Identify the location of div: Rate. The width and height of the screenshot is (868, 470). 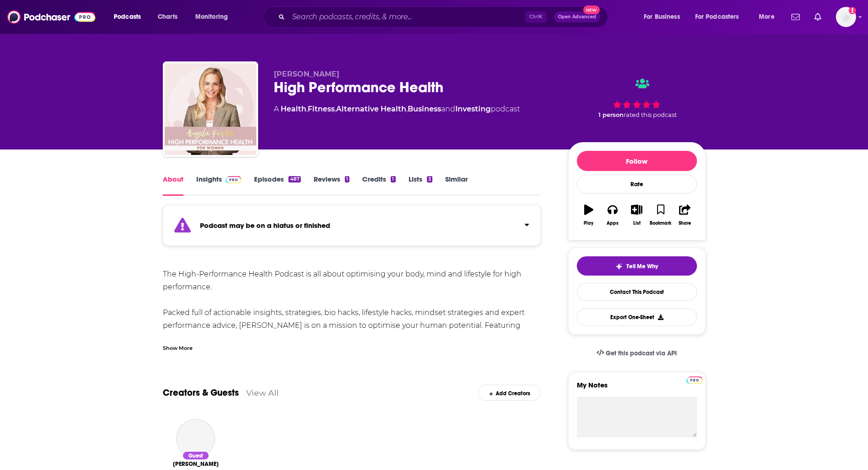
(637, 184).